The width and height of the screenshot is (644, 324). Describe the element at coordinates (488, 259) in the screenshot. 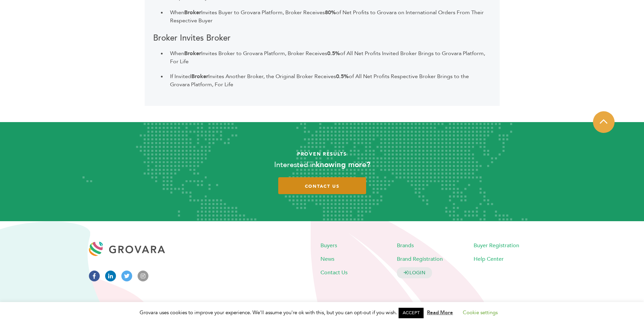

I see `span: Help Center` at that location.